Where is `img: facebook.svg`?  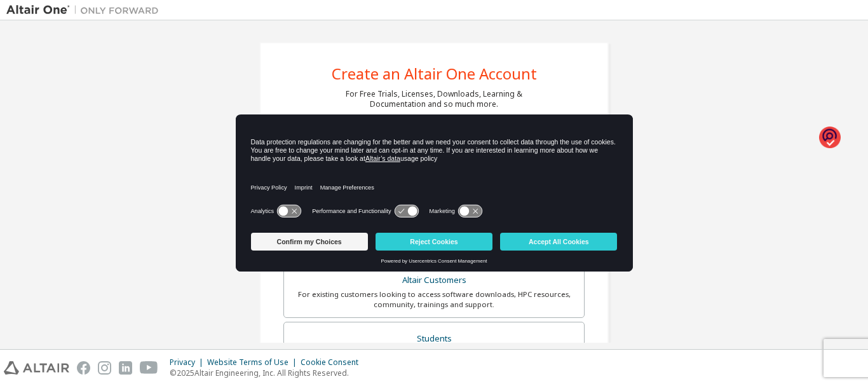 img: facebook.svg is located at coordinates (84, 367).